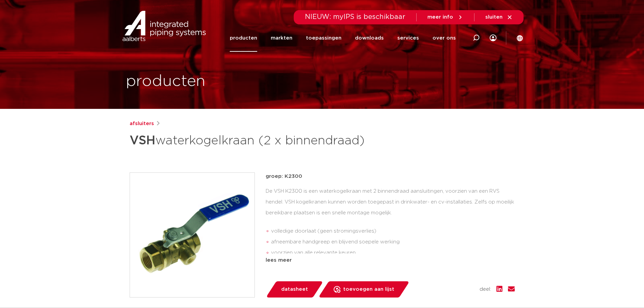 The height and width of the screenshot is (308, 644). Describe the element at coordinates (192, 235) in the screenshot. I see `img: Product Image for VSH waterkogelkraan (2 x binnendraad)` at that location.